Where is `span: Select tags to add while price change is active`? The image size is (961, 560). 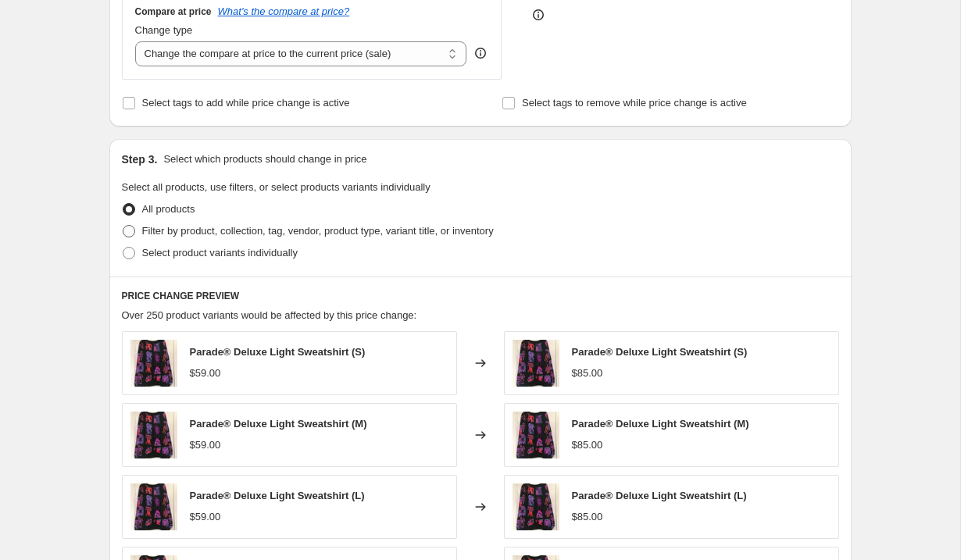
span: Select tags to add while price change is active is located at coordinates (246, 102).